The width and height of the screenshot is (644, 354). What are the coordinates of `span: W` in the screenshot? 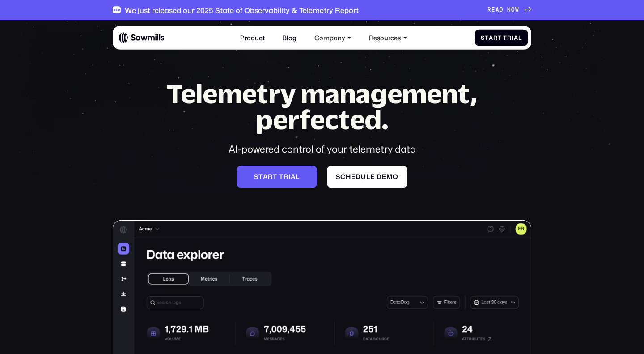 It's located at (517, 10).